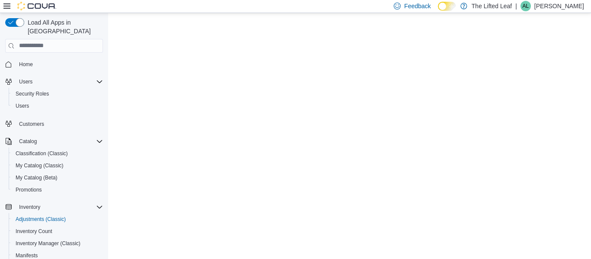  Describe the element at coordinates (58, 178) in the screenshot. I see `button: My Catalog (Beta)` at that location.